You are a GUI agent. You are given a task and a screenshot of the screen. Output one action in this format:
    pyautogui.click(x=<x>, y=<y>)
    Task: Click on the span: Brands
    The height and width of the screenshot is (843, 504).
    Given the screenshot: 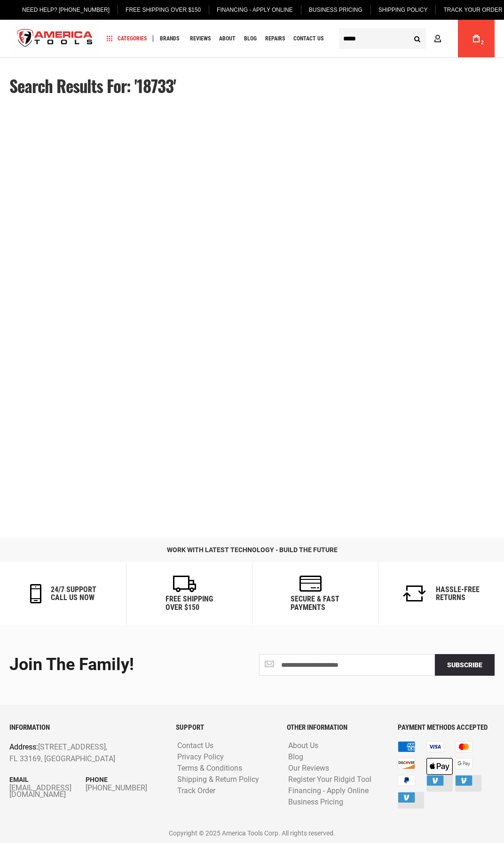 What is the action you would take?
    pyautogui.click(x=169, y=38)
    